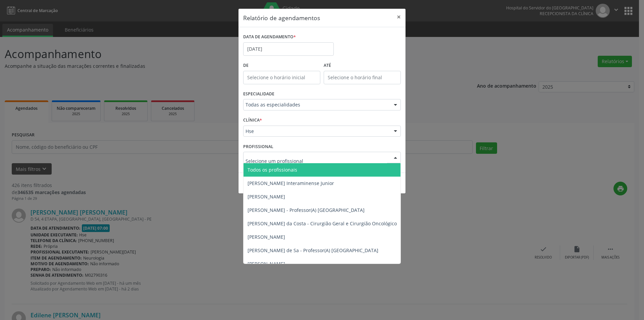 The width and height of the screenshot is (644, 320). What do you see at coordinates (317, 161) in the screenshot?
I see `input: Selecione um profissional` at bounding box center [317, 161].